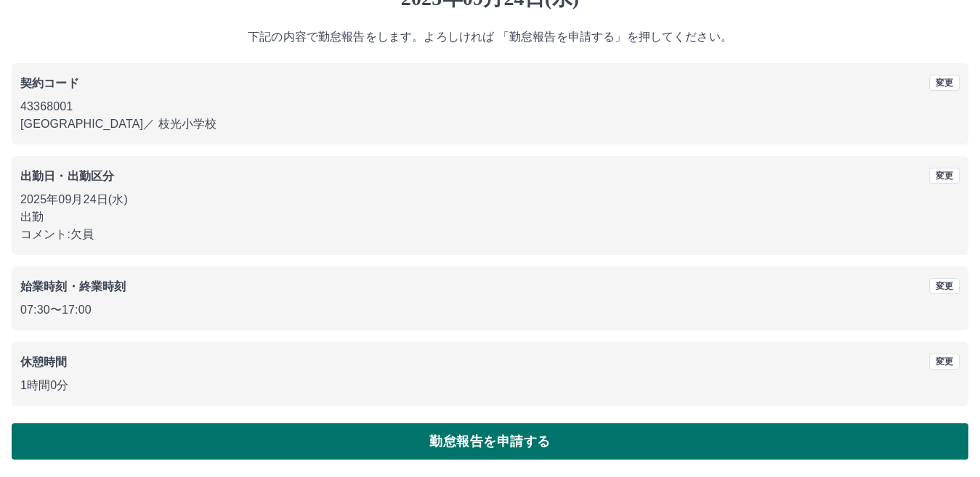  I want to click on p: コメント: 欠員, so click(489, 235).